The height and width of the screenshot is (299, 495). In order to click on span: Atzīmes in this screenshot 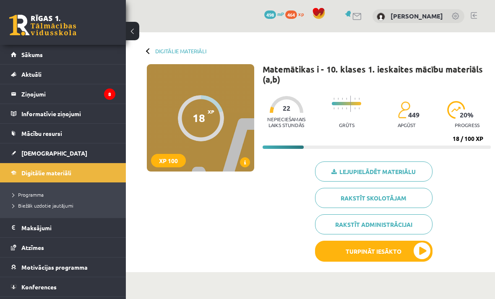, I will do `click(33, 247)`.